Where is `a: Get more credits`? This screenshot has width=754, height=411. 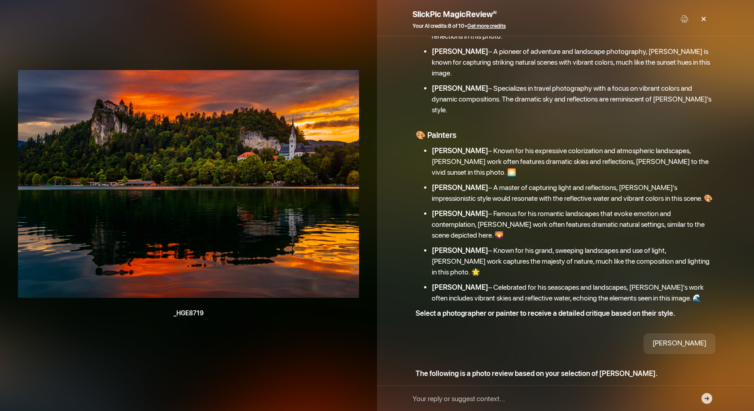
a: Get more credits is located at coordinates (487, 26).